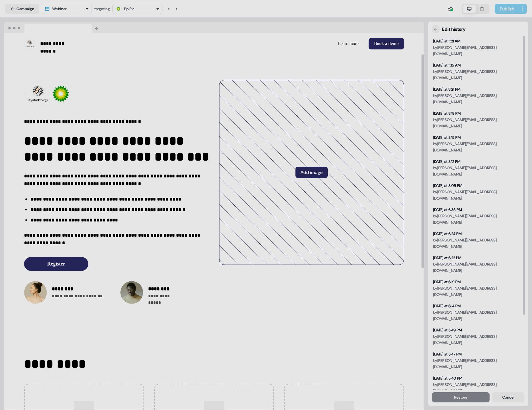 The image size is (532, 410). What do you see at coordinates (56, 264) in the screenshot?
I see `button: Register` at bounding box center [56, 264].